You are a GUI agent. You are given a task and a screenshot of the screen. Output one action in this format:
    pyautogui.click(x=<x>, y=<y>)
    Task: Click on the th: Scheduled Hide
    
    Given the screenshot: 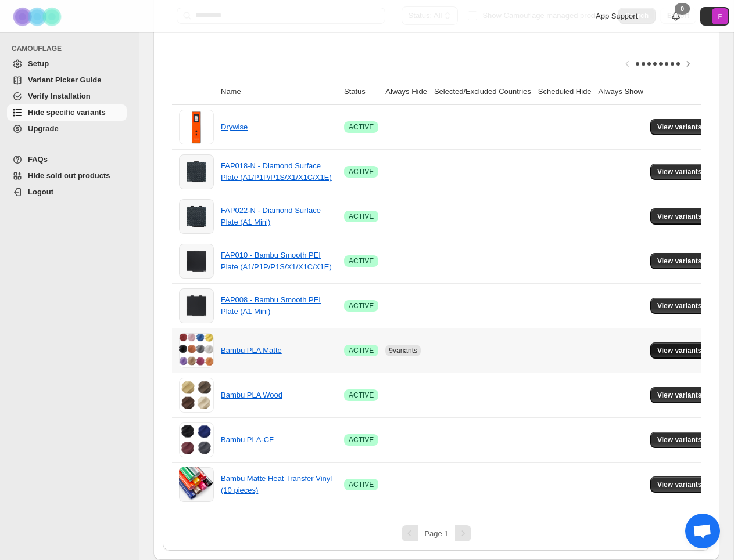 What is the action you would take?
    pyautogui.click(x=565, y=92)
    